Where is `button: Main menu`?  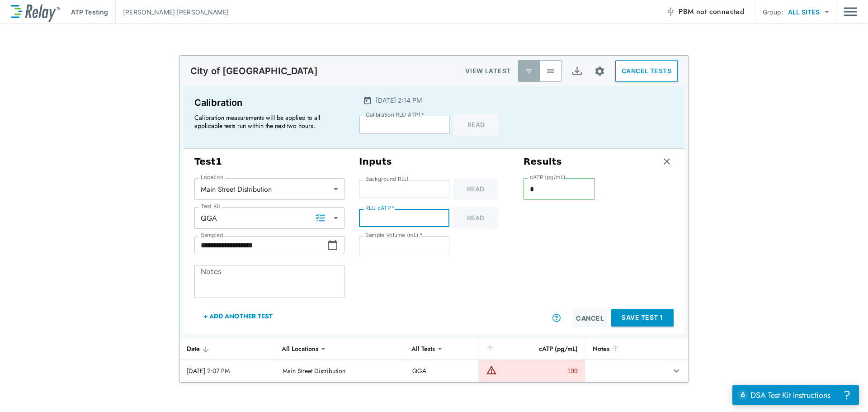 button: Main menu is located at coordinates (850, 12).